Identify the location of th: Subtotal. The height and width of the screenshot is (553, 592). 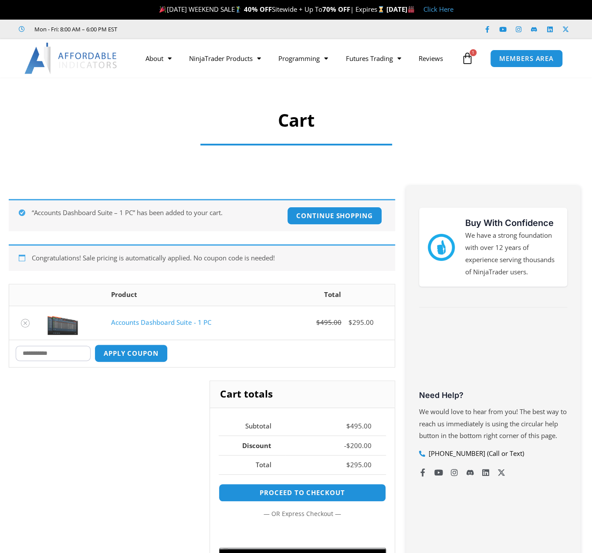
(252, 426).